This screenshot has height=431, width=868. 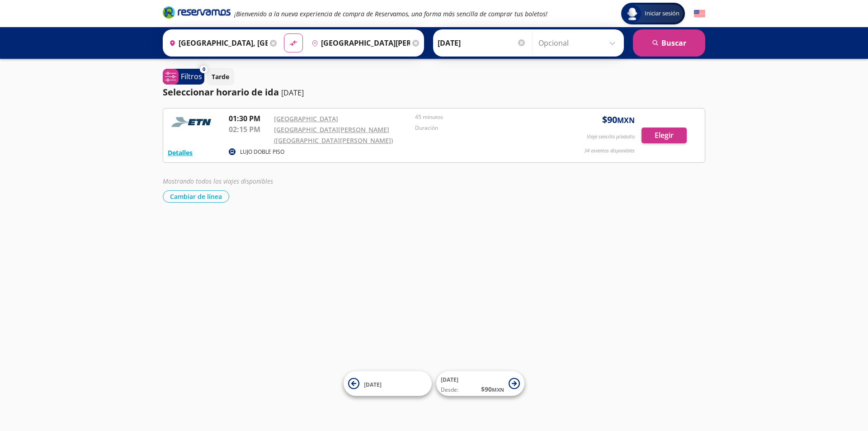 What do you see at coordinates (263, 152) in the screenshot?
I see `p: LUJO DOBLE PISO` at bounding box center [263, 152].